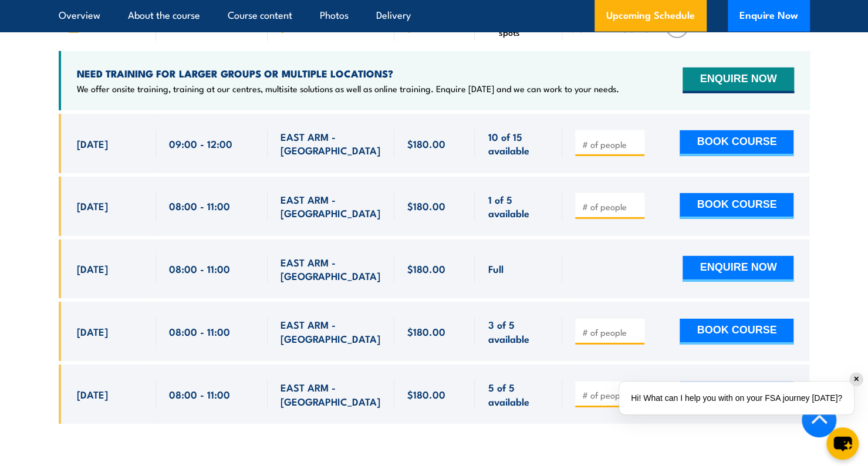  What do you see at coordinates (518, 143) in the screenshot?
I see `span: 10 of 15 available` at bounding box center [518, 143].